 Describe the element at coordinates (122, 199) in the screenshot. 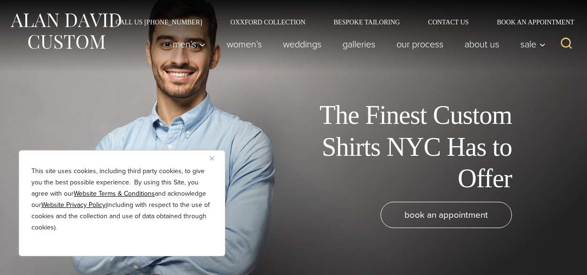

I see `p: This site uses cookies, including third party cookies, to give you the best possible experience. ...` at that location.